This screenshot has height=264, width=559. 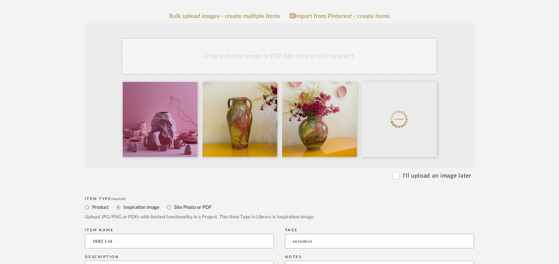 What do you see at coordinates (279, 217) in the screenshot?
I see `div: Upload JPG/PNG or PDFs with limited functionality in a Project. This Item Type in Library is Insp...` at bounding box center [279, 217].